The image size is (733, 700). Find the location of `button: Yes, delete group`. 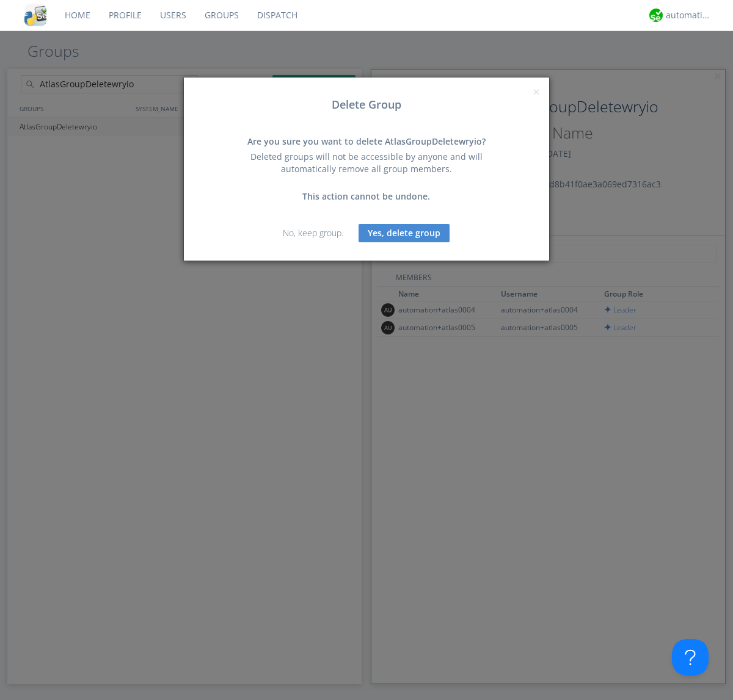

button: Yes, delete group is located at coordinates (404, 233).